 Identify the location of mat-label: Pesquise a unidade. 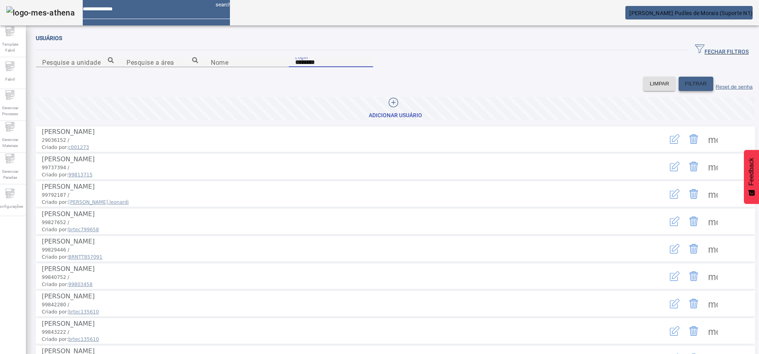
(71, 62).